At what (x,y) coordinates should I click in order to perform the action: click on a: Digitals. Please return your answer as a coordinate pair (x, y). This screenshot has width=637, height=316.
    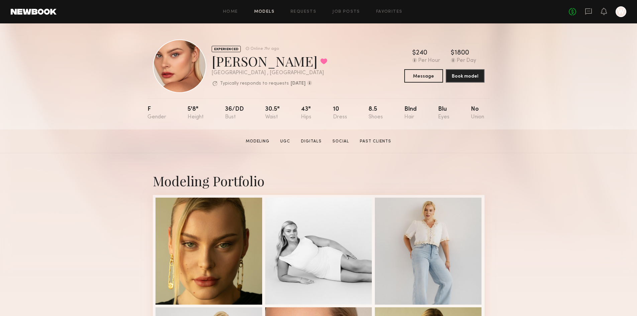
    Looking at the image, I should click on (311, 141).